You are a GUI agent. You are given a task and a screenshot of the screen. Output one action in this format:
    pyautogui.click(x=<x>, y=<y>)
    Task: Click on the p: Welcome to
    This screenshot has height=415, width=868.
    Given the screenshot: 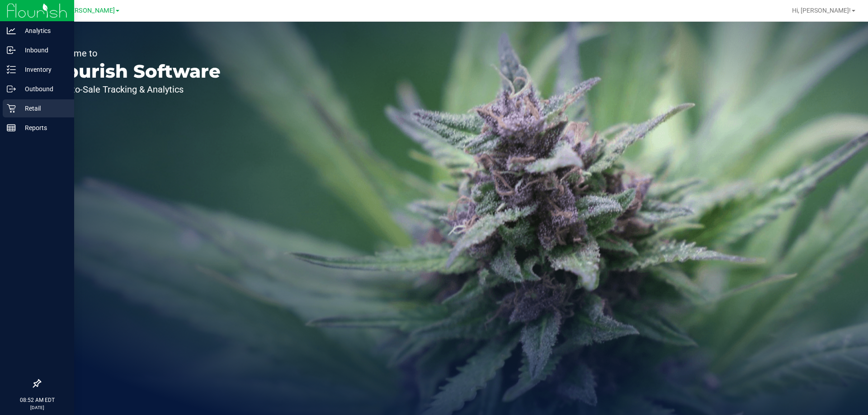 What is the action you would take?
    pyautogui.click(x=135, y=53)
    